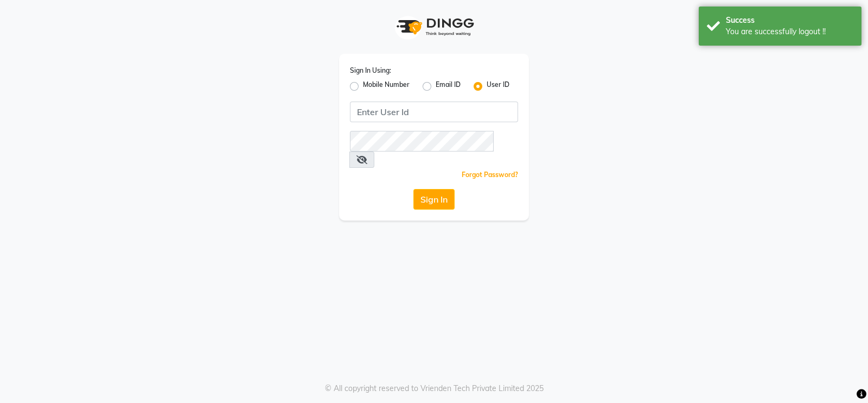 Image resolution: width=868 pixels, height=403 pixels. What do you see at coordinates (434, 27) in the screenshot?
I see `img: logo1.svg` at bounding box center [434, 27].